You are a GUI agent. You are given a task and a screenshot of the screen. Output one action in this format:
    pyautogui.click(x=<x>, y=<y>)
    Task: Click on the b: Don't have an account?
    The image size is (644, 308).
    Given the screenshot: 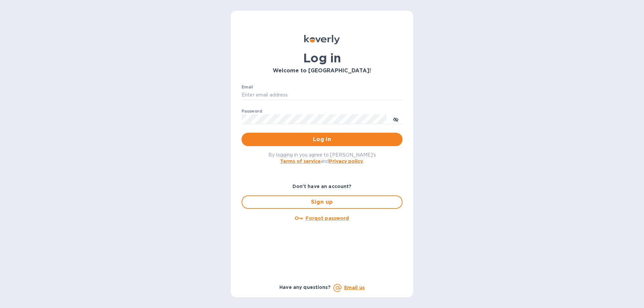 What is the action you would take?
    pyautogui.click(x=322, y=186)
    